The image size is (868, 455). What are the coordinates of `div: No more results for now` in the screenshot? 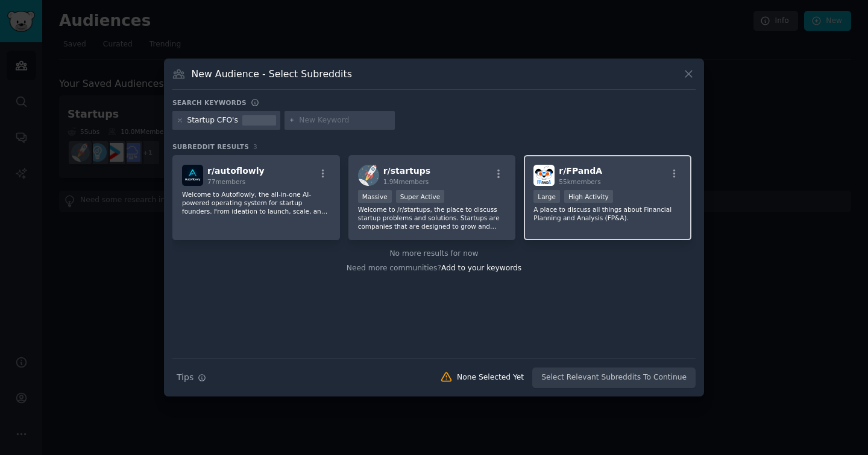 It's located at (434, 254).